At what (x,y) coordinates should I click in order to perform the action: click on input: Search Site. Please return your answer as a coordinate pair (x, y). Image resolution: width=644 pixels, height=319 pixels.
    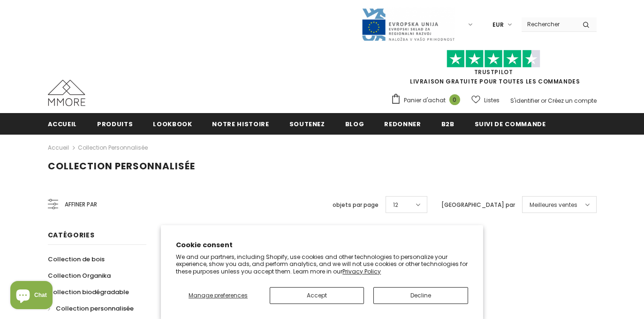
    Looking at the image, I should click on (549, 24).